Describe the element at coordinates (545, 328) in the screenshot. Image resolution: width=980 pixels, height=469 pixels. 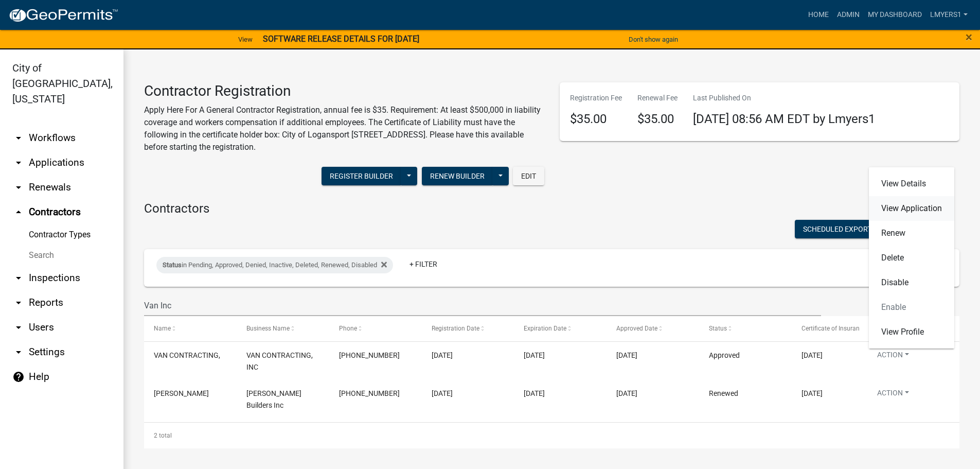
I see `span: Expiration Date` at that location.